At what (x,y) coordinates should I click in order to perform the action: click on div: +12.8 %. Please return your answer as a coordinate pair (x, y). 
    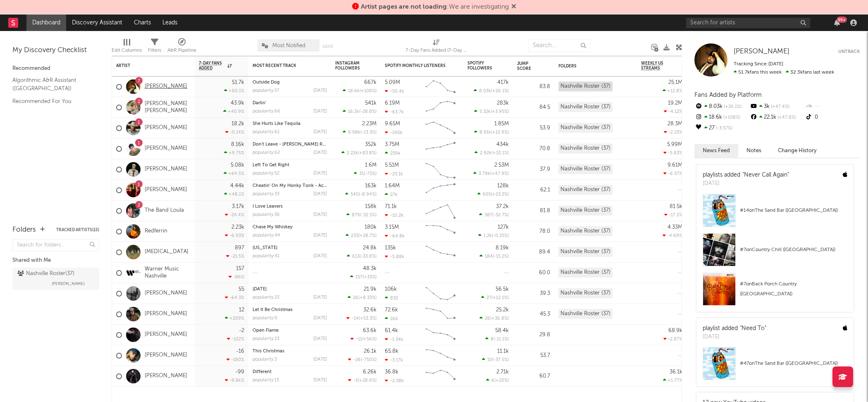
    Looking at the image, I should click on (672, 90).